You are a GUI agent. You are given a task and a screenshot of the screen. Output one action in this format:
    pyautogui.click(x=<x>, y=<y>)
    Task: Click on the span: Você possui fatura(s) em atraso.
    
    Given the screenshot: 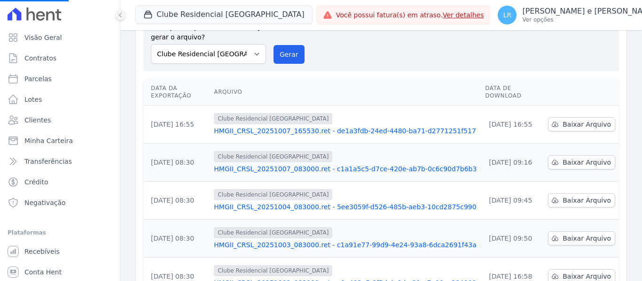 What is the action you would take?
    pyautogui.click(x=410, y=15)
    